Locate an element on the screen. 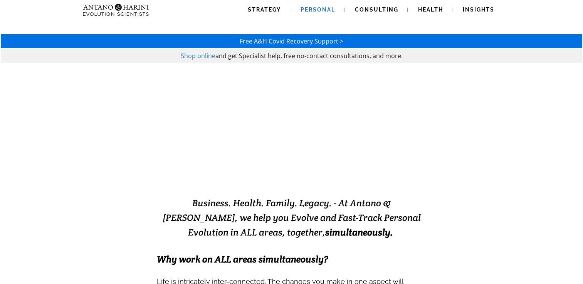 The height and width of the screenshot is (284, 583). span: Strategy is located at coordinates (264, 10).